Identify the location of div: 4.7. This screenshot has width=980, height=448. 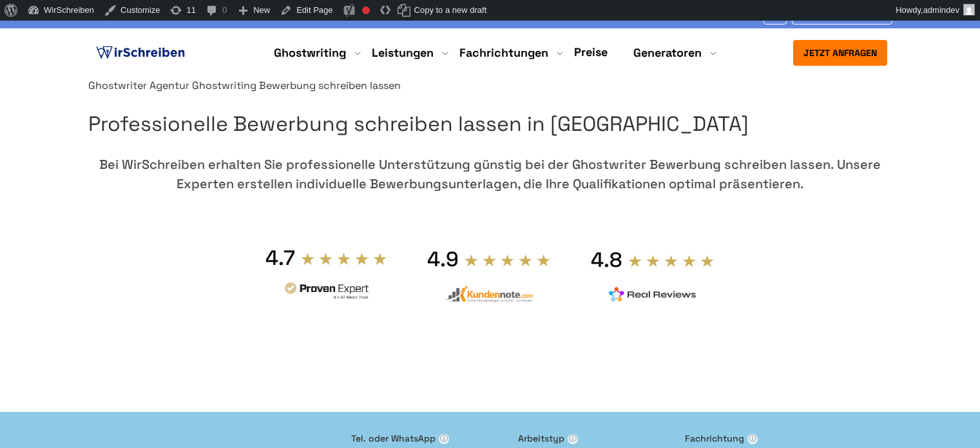
(280, 258).